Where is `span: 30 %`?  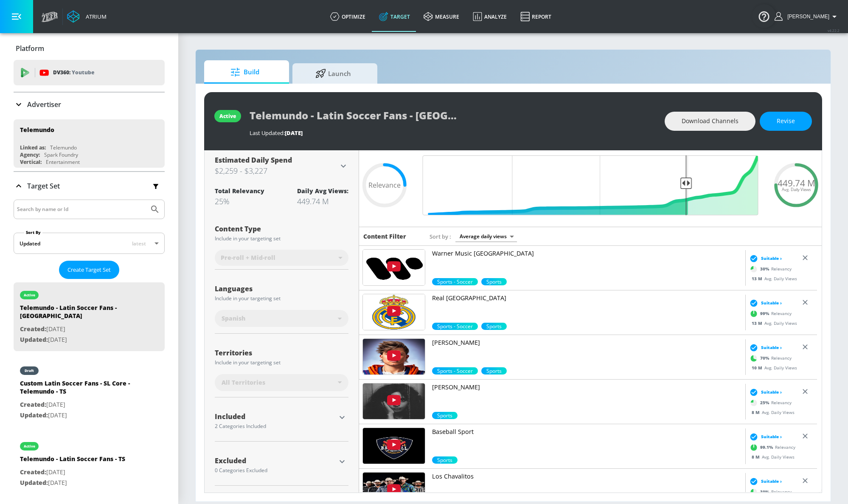
span: 30 % is located at coordinates (765, 491).